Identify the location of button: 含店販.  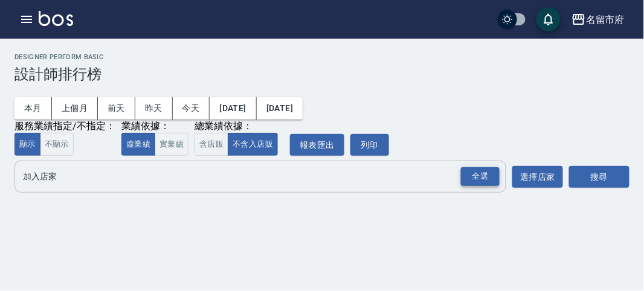
(211, 144).